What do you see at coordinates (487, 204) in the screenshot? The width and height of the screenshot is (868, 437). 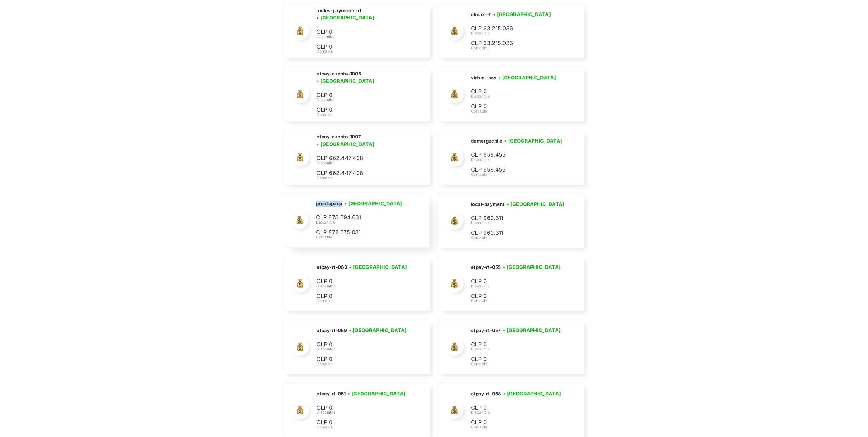 I see `h2: local-payment` at bounding box center [487, 204].